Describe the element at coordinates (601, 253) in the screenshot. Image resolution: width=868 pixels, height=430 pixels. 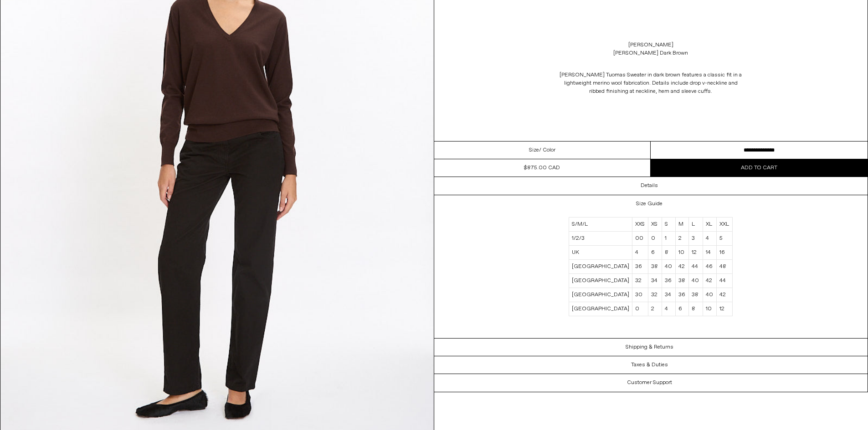
I see `td: UK` at that location.